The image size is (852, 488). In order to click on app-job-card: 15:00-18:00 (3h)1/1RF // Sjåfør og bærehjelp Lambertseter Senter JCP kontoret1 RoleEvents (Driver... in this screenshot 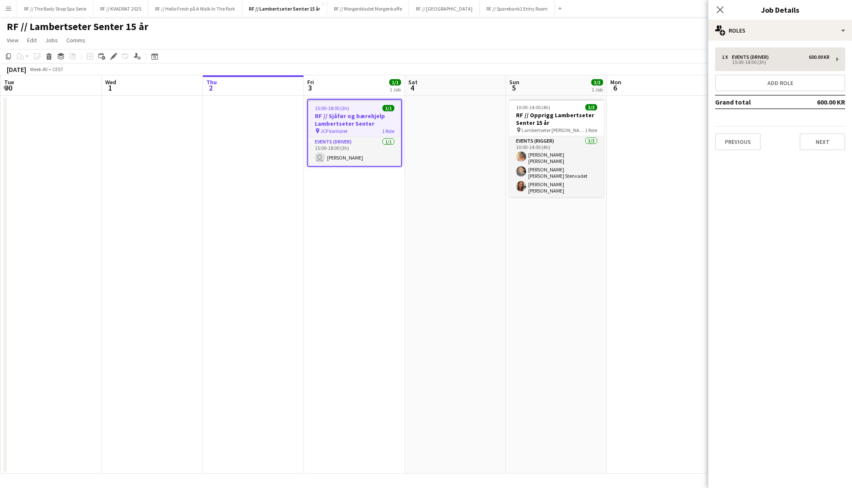, I will do `click(355, 133)`.